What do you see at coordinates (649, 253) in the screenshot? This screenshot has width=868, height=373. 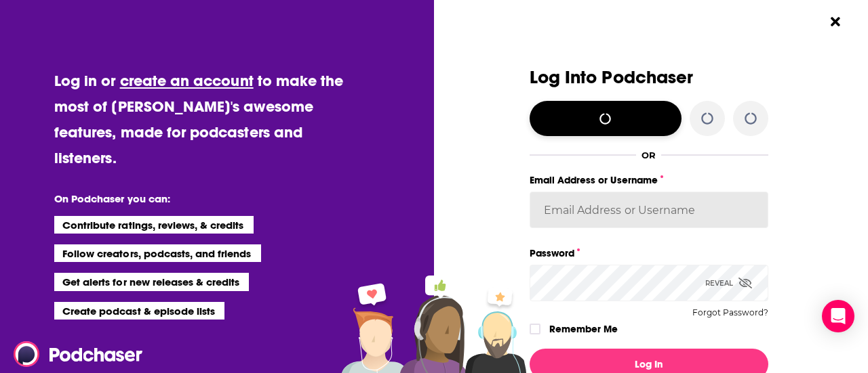 I see `label: Password` at bounding box center [649, 253].